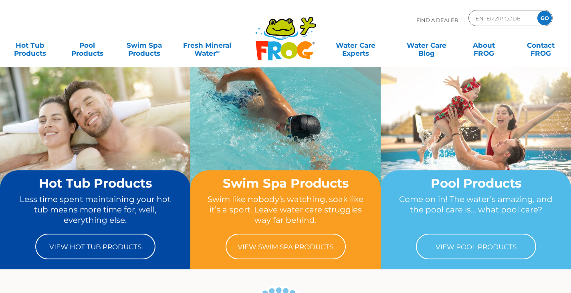 The image size is (571, 293). Describe the element at coordinates (437, 20) in the screenshot. I see `p: Find A Dealer` at that location.